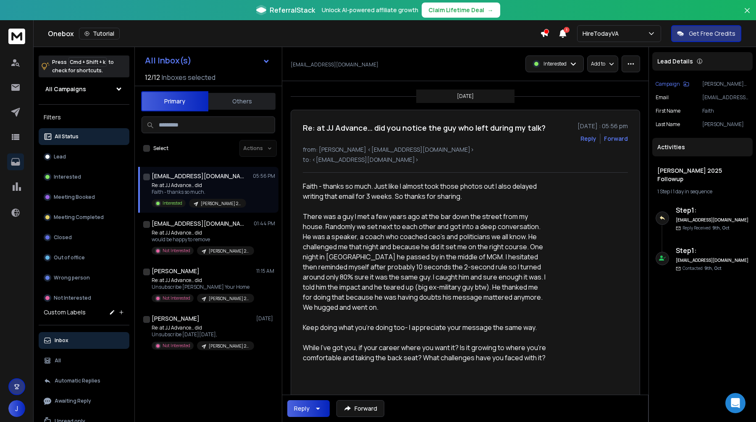 The height and width of the screenshot is (422, 756). I want to click on button: All Campaigns, so click(84, 89).